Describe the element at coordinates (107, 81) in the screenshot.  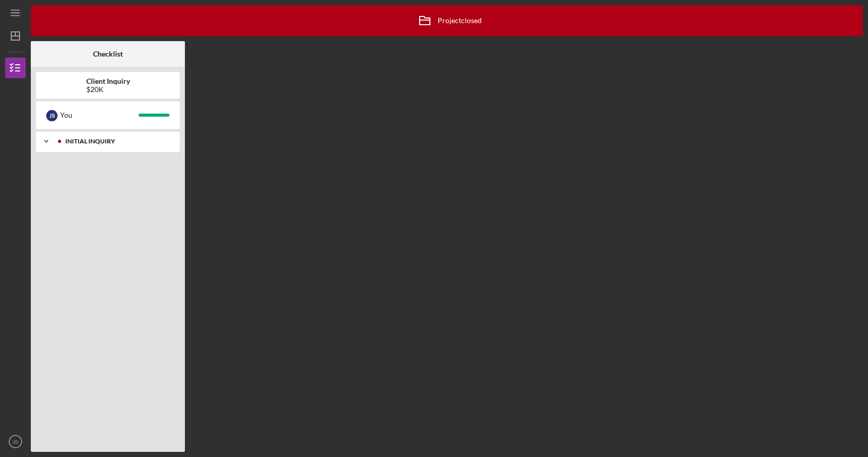
I see `b: Client Inquiry` at that location.